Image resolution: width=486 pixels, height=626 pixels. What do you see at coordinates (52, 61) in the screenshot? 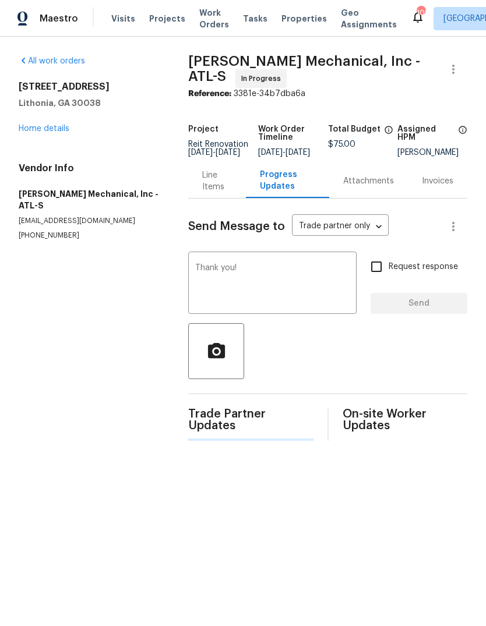
I see `a: All work orders` at bounding box center [52, 61].